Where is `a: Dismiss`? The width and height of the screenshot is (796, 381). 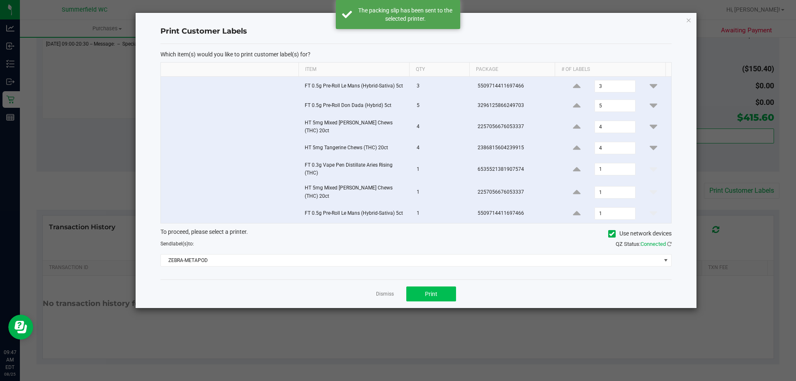 a: Dismiss is located at coordinates (385, 294).